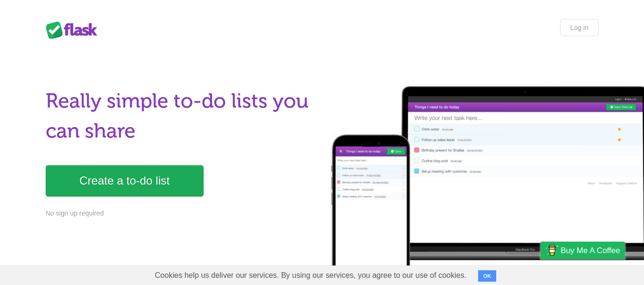  I want to click on a: Log in, so click(579, 27).